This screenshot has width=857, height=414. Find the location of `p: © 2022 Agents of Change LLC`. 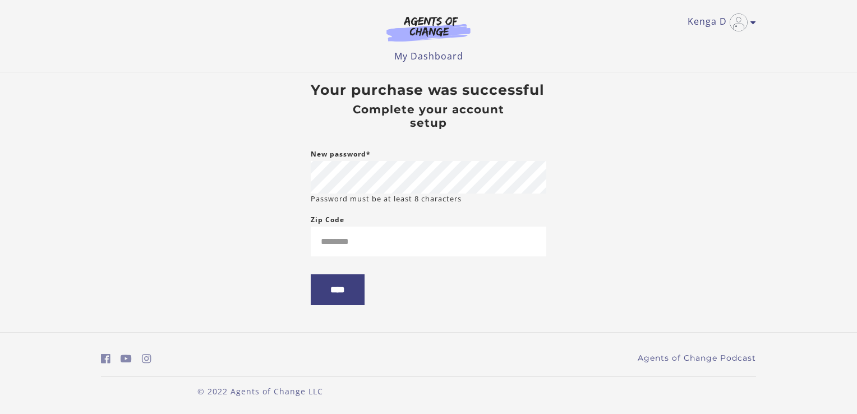

p: © 2022 Agents of Change LLC is located at coordinates (260, 391).